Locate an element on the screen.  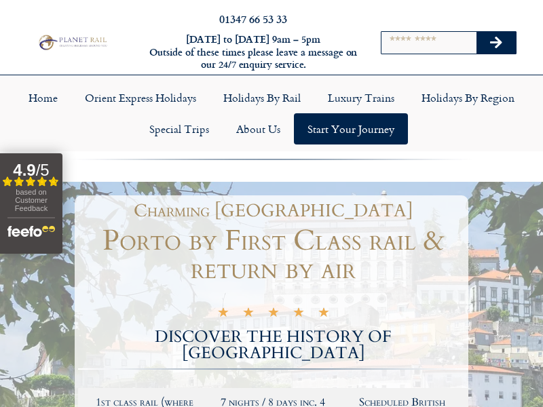
a: About Us is located at coordinates (258, 129).